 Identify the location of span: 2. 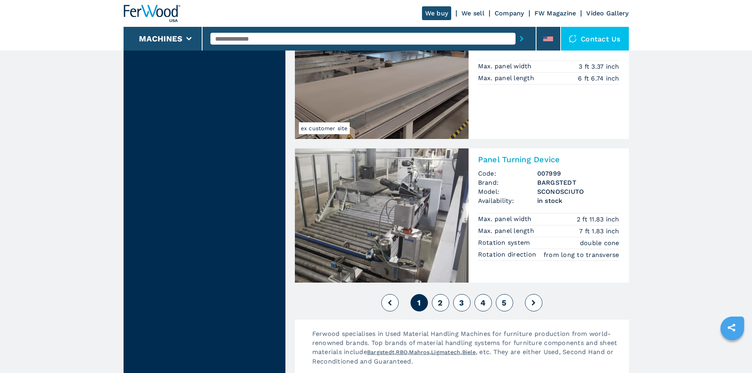
(440, 303).